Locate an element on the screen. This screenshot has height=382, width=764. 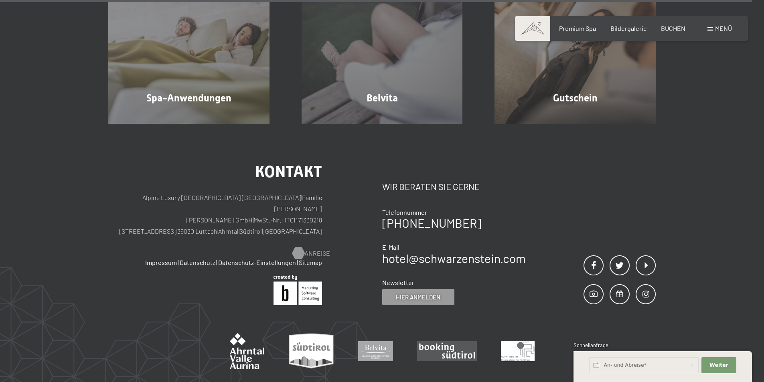
span: Menü is located at coordinates (724, 28).